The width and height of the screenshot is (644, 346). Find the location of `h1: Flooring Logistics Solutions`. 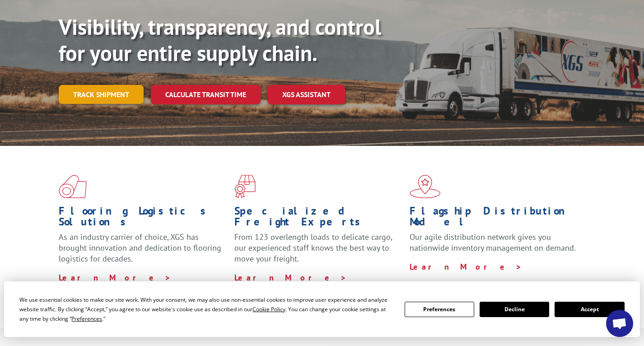

h1: Flooring Logistics Solutions is located at coordinates (143, 219).